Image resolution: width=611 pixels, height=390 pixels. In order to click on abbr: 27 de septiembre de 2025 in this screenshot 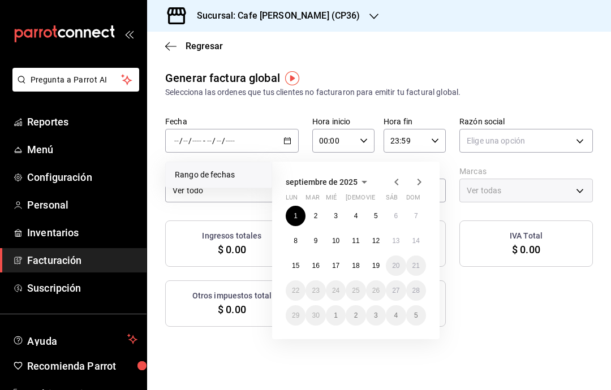, I will do `click(396, 291)`.